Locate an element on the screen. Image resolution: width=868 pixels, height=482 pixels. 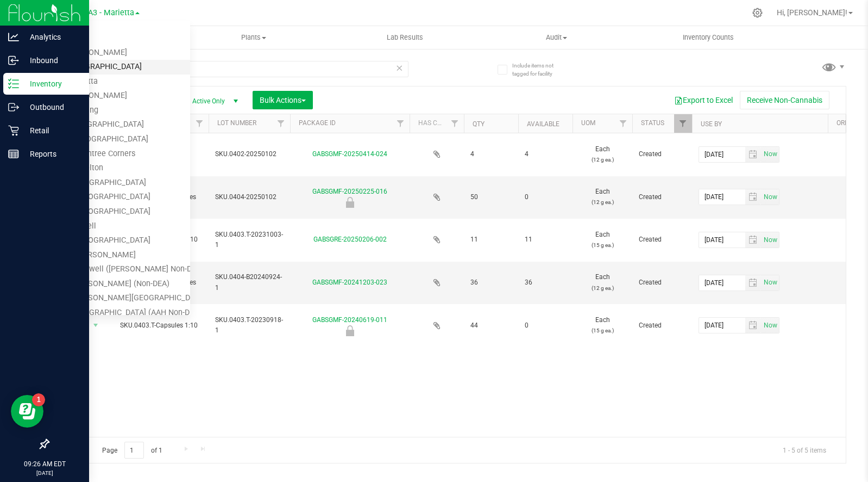
a: Cultivation is located at coordinates (111, 38).